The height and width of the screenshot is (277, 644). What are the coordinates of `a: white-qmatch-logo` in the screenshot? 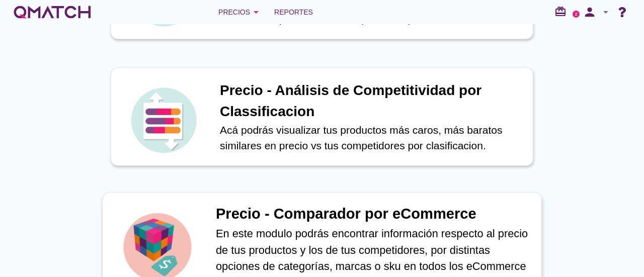 It's located at (52, 12).